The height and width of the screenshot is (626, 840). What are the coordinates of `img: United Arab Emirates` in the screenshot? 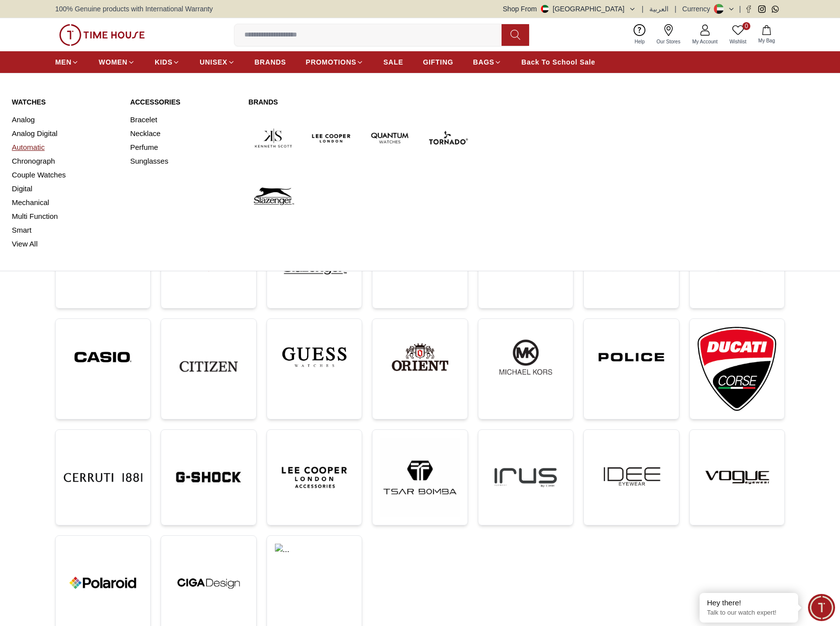 It's located at (545, 9).